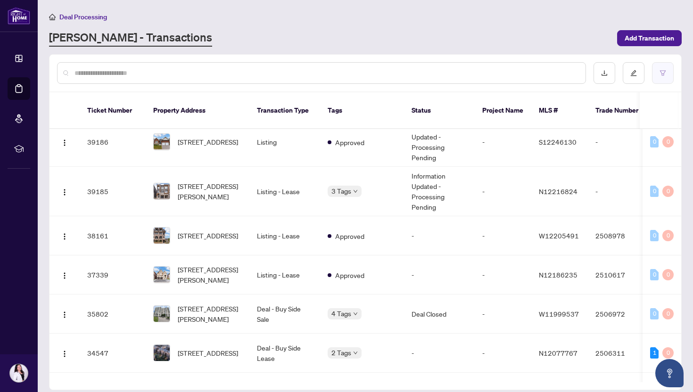 The image size is (693, 392). I want to click on span: Add Transaction, so click(649, 38).